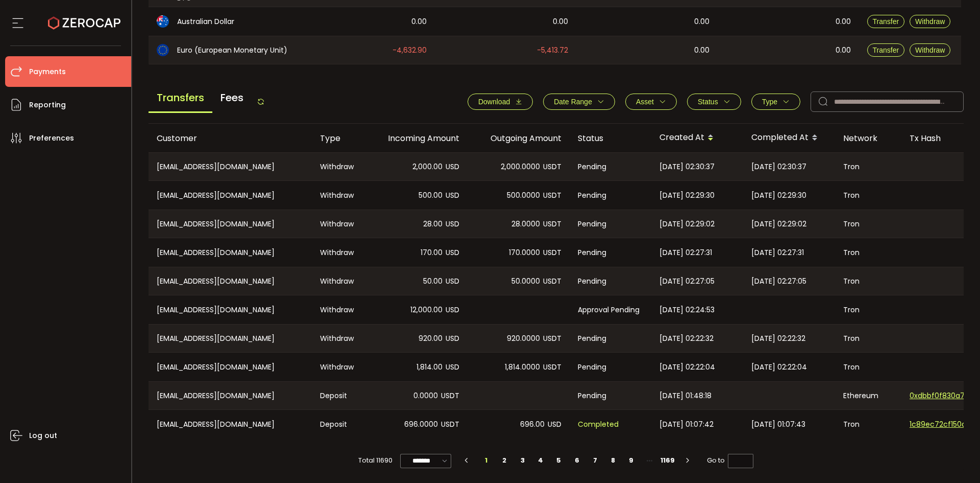 The height and width of the screenshot is (483, 980). Describe the element at coordinates (522, 460) in the screenshot. I see `li: 3` at that location.